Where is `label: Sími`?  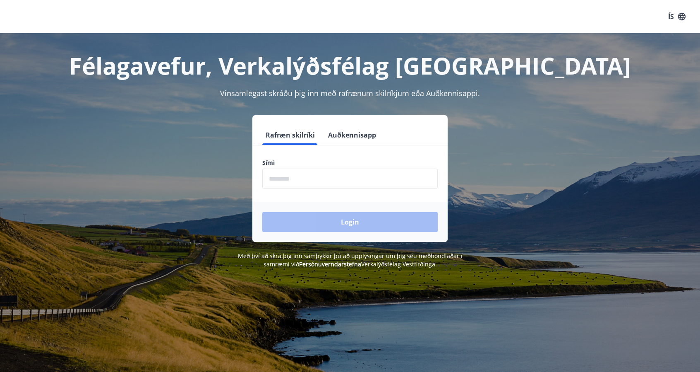
label: Sími is located at coordinates (350, 163).